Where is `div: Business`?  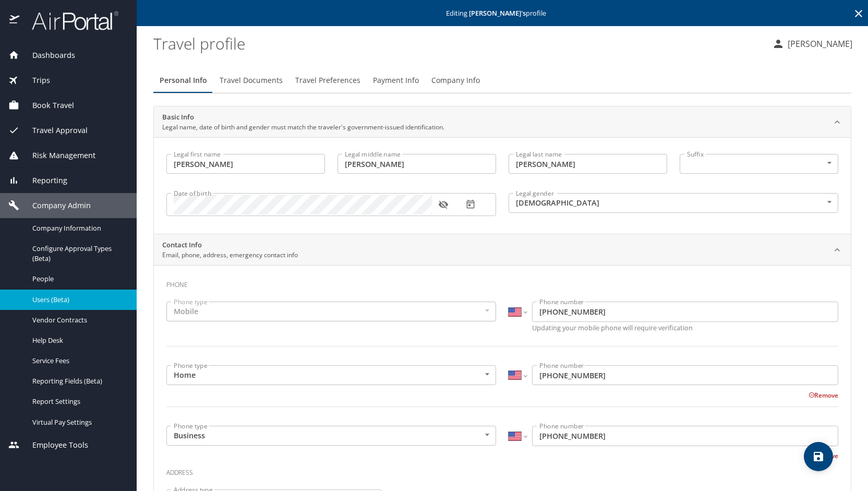
div: Business is located at coordinates (332, 435).